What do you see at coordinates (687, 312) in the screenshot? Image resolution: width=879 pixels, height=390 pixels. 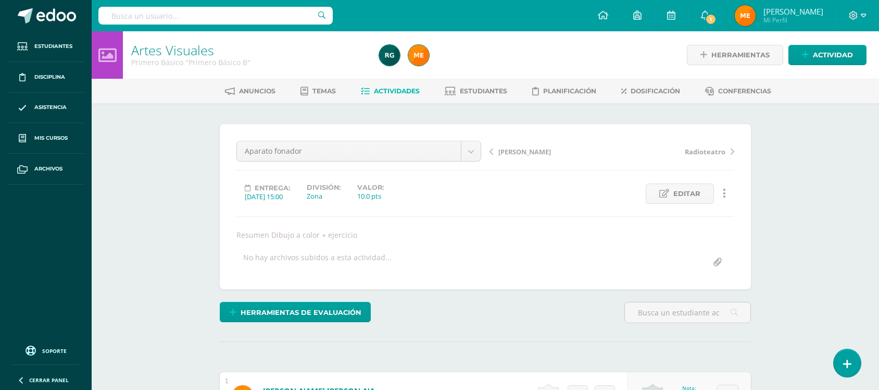 I see `input: Busca un estudiante aquí...` at bounding box center [687, 312].